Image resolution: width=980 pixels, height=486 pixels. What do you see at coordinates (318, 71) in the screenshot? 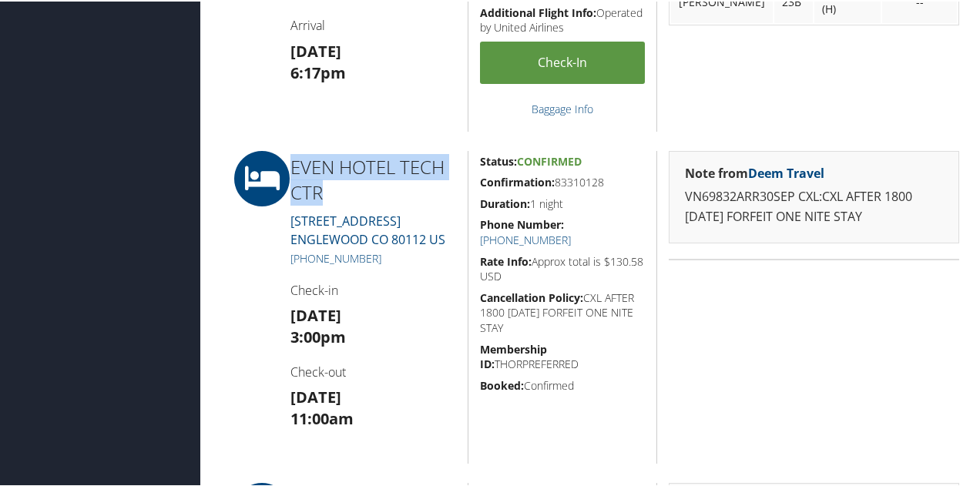
I see `strong: 6:17pm` at bounding box center [318, 71].